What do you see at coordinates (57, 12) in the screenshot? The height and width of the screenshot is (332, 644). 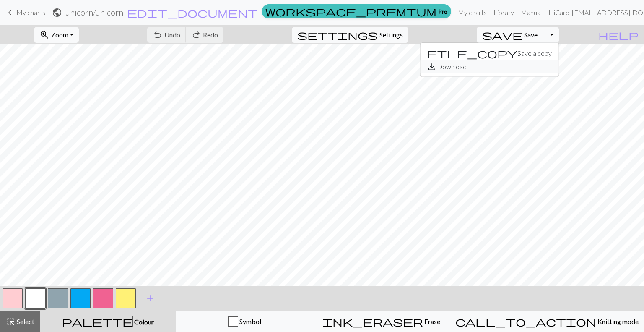 I see `span: public` at bounding box center [57, 12].